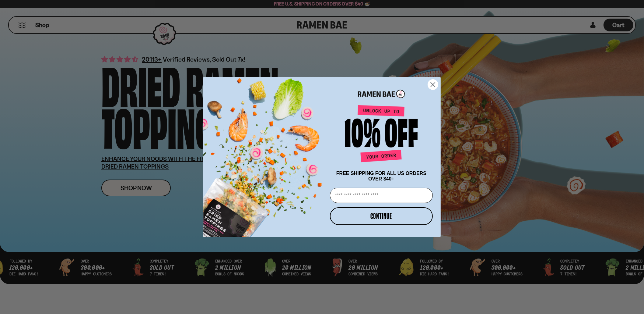  I want to click on img: Unlock up to 10% off, so click(381, 135).